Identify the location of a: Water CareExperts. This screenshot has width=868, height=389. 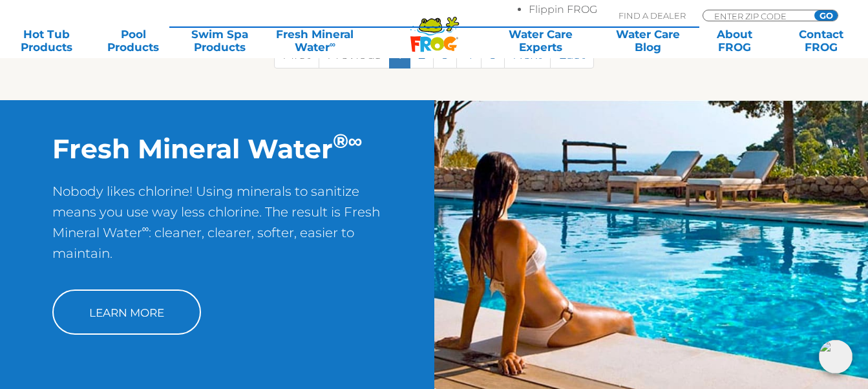
(541, 41).